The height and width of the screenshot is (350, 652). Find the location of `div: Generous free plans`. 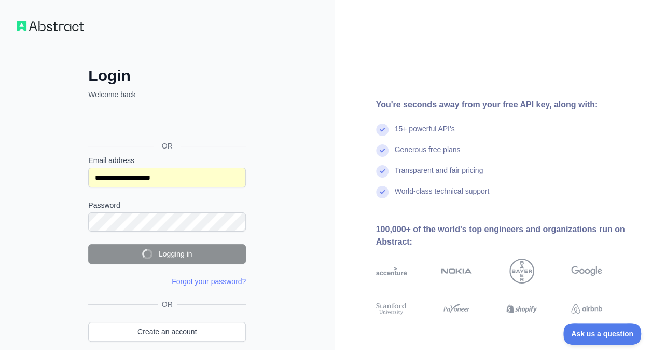

div: Generous free plans is located at coordinates (428, 155).